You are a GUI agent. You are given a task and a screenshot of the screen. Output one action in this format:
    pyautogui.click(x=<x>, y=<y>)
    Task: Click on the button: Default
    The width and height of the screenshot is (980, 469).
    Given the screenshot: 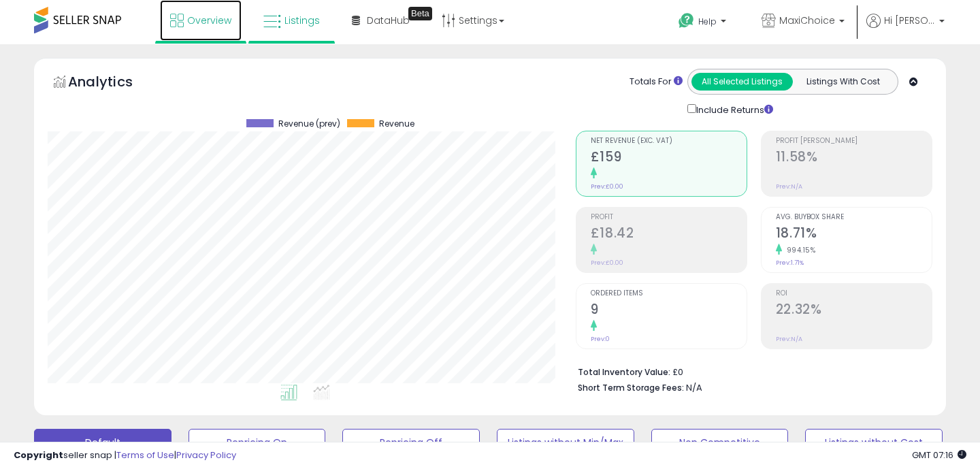 What is the action you would take?
    pyautogui.click(x=103, y=443)
    